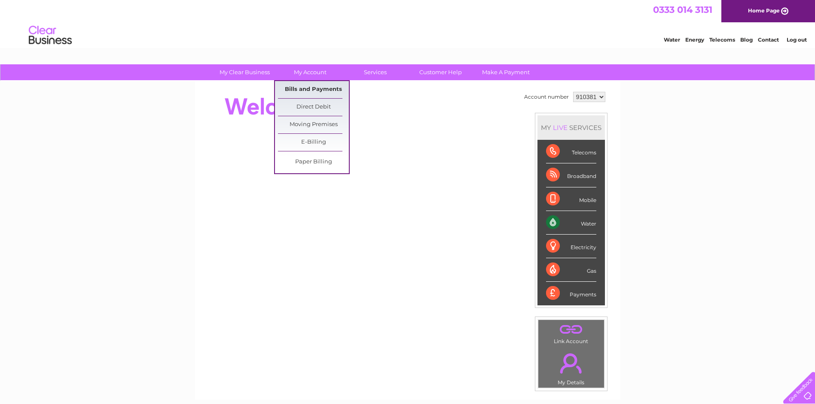 The height and width of the screenshot is (404, 815). What do you see at coordinates (746, 40) in the screenshot?
I see `a: Blog` at bounding box center [746, 40].